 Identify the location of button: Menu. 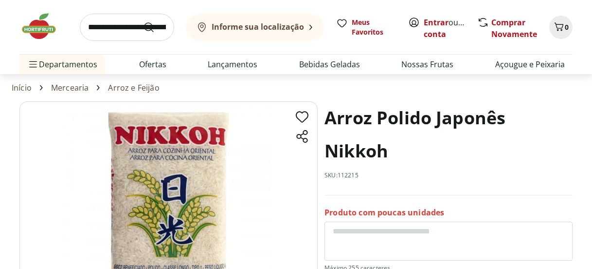
(33, 64).